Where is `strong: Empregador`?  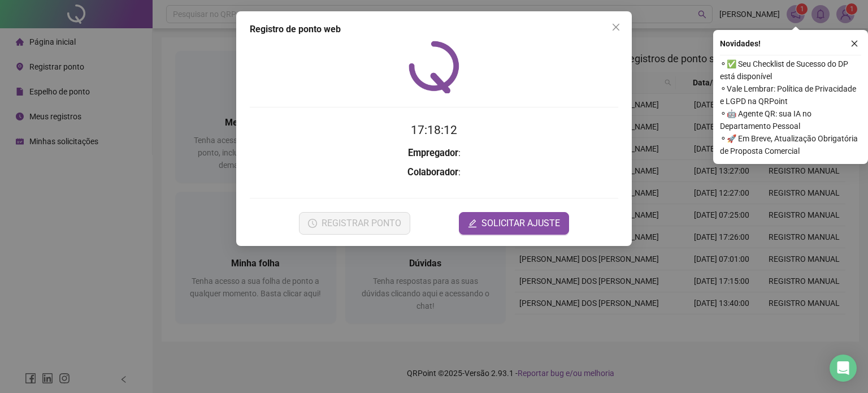
strong: Empregador is located at coordinates (433, 152).